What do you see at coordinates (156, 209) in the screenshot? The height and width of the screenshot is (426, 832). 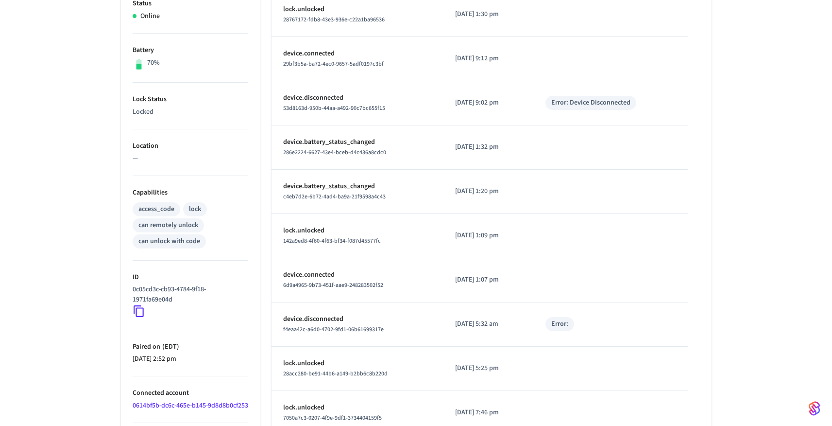 I see `div: access_code` at bounding box center [156, 209].